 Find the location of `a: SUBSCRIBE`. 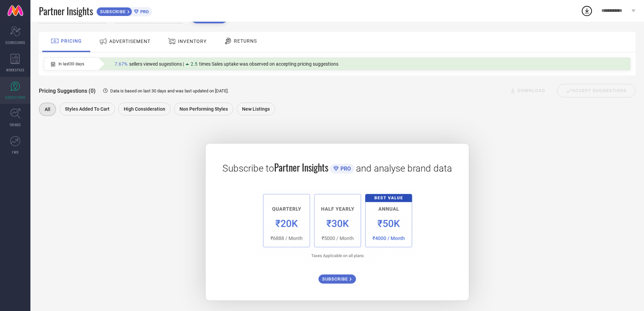

a: SUBSCRIBE is located at coordinates (337, 277).